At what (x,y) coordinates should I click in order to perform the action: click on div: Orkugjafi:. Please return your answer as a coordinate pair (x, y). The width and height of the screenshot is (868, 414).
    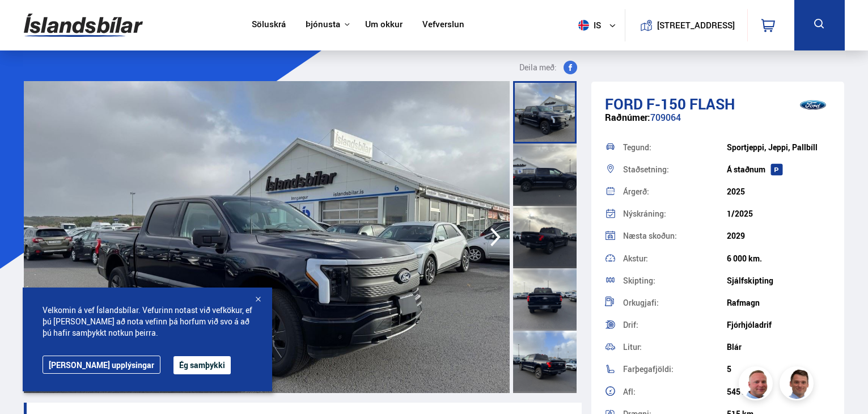
    Looking at the image, I should click on (675, 303).